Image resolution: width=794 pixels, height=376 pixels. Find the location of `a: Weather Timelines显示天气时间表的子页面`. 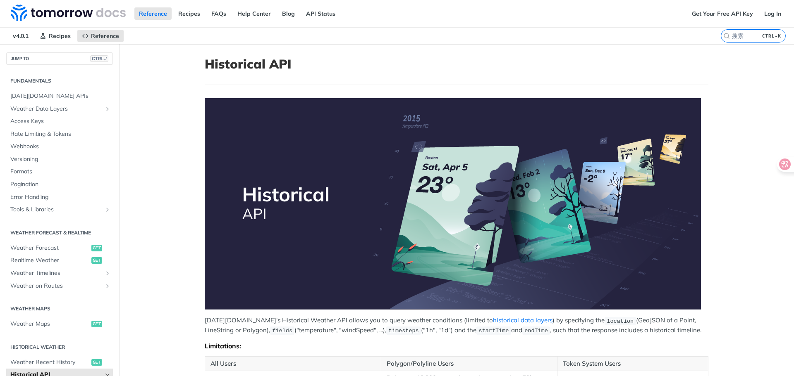

a: Weather Timelines显示天气时间表的子页面 is located at coordinates (60, 274).